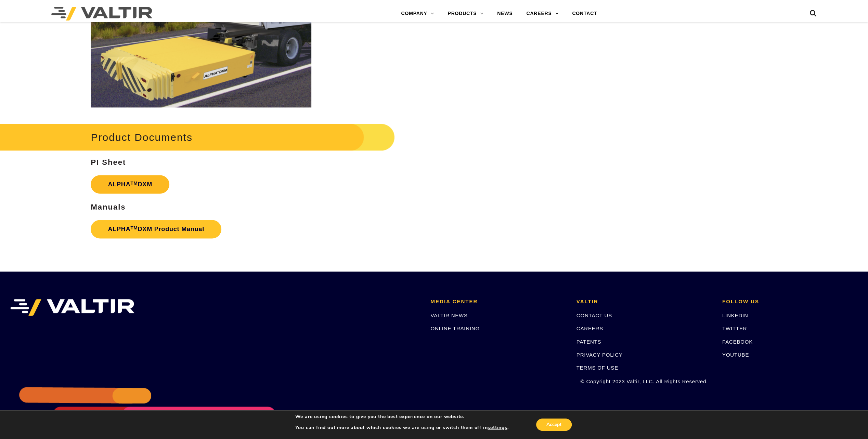 Image resolution: width=868 pixels, height=439 pixels. Describe the element at coordinates (738, 342) in the screenshot. I see `a: FACEBOOK` at that location.